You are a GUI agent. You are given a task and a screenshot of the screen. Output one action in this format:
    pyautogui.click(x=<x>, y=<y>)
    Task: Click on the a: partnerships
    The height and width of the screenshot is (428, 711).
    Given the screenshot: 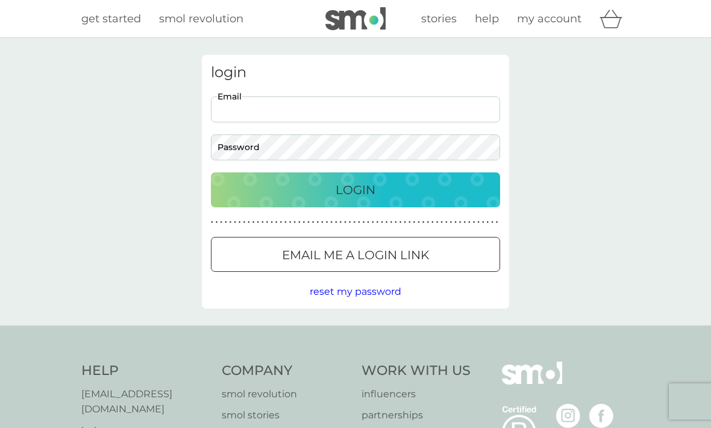 What is the action you would take?
    pyautogui.click(x=416, y=415)
    